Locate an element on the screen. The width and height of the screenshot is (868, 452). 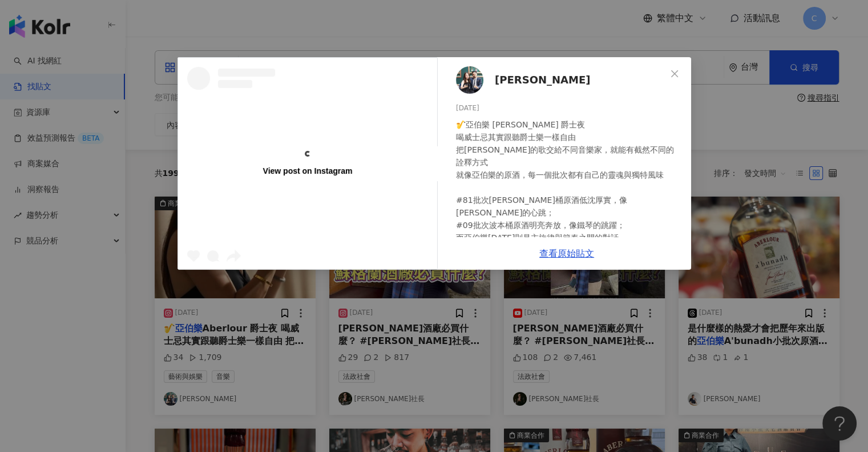
a: 查看原始貼文 is located at coordinates (567, 253).